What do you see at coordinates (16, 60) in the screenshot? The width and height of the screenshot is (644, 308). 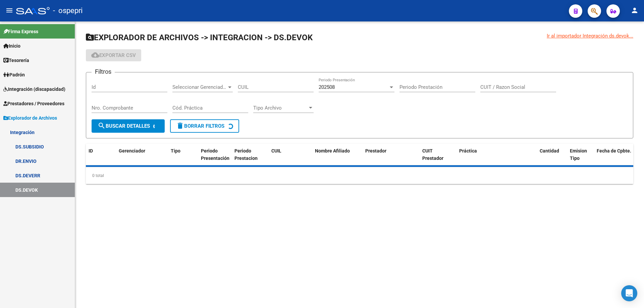 I see `span: Tesorería` at bounding box center [16, 60].